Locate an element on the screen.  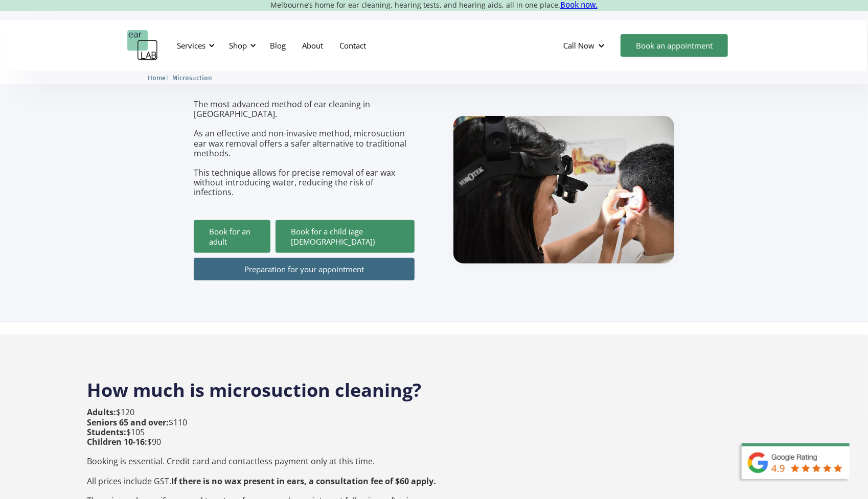
img: boy getting ear checked. is located at coordinates (564, 189).